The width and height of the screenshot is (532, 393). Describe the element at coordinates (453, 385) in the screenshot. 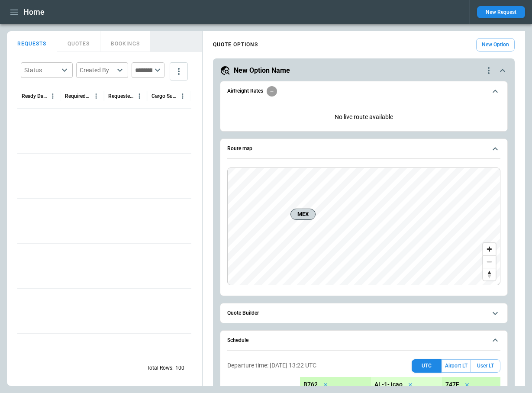

I see `p: 747F` at that location.